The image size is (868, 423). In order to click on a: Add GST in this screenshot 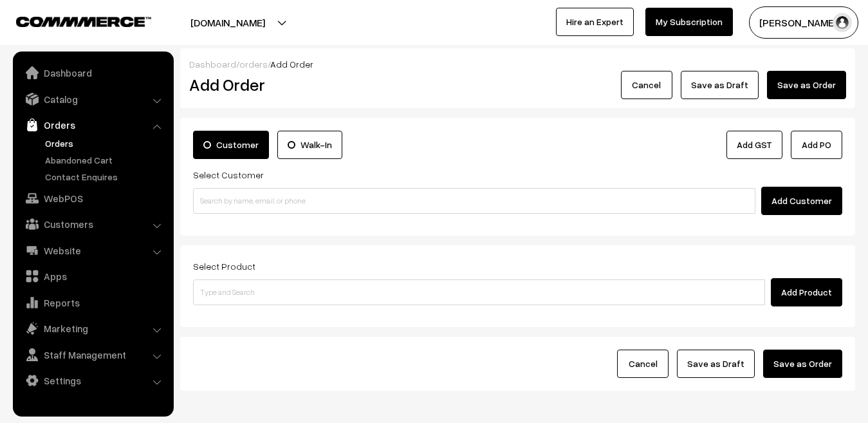, I will do `click(754, 145)`.